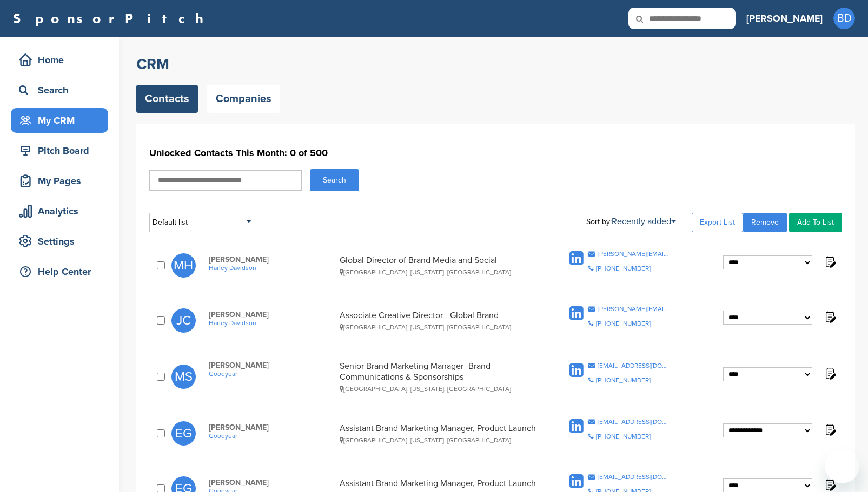 This screenshot has height=492, width=868. What do you see at coordinates (60, 241) in the screenshot?
I see `a: Settings` at bounding box center [60, 241].